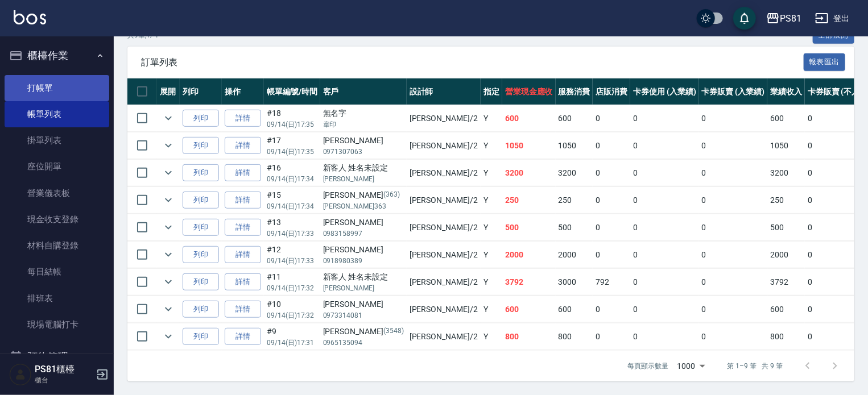 The image size is (868, 395). Describe the element at coordinates (57, 219) in the screenshot. I see `a: 現金收支登錄` at that location.